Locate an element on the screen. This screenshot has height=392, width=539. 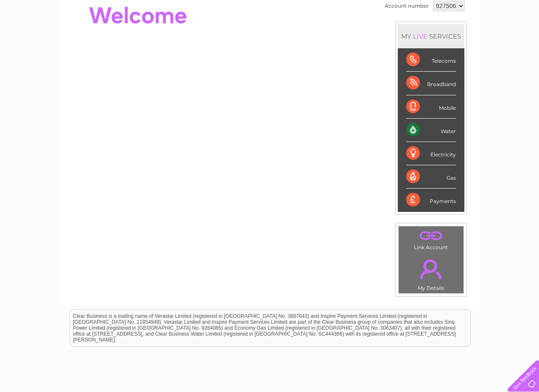
div: LIVE is located at coordinates (420, 36).